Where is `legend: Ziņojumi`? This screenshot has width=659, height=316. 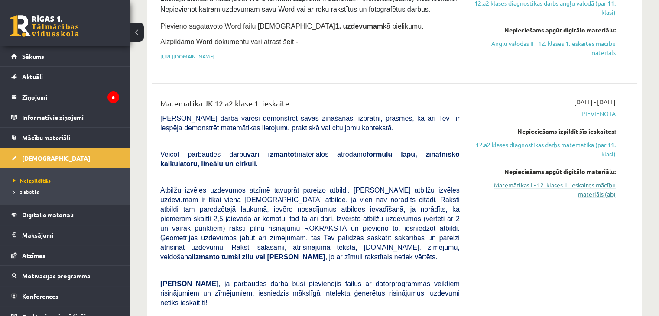 legend: Ziņojumi is located at coordinates (71, 97).